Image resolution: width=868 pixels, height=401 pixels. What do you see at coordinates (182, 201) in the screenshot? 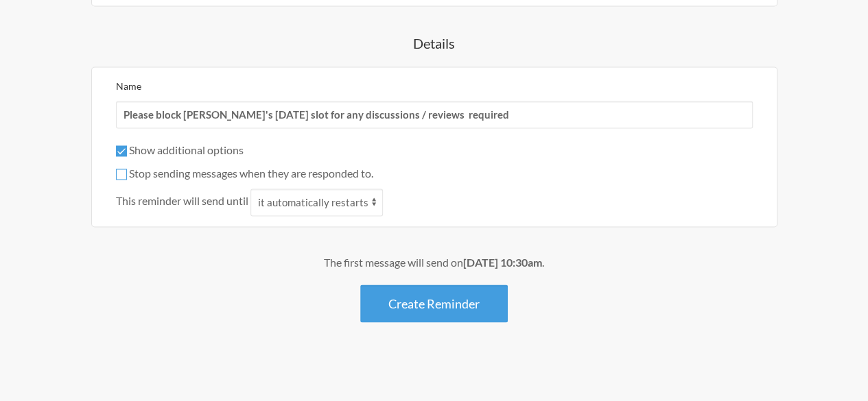
I see `span: This reminder will send until` at bounding box center [182, 201].